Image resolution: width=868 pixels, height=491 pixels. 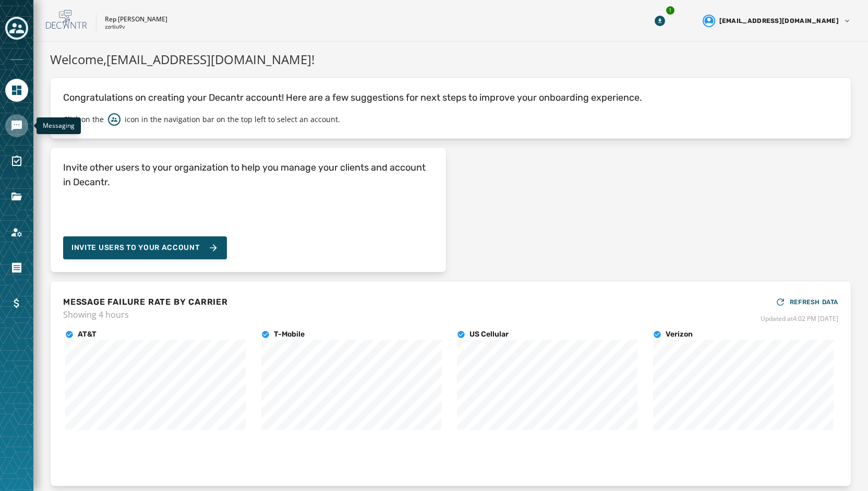 What do you see at coordinates (489, 334) in the screenshot?
I see `h4: US Cellular` at bounding box center [489, 334].